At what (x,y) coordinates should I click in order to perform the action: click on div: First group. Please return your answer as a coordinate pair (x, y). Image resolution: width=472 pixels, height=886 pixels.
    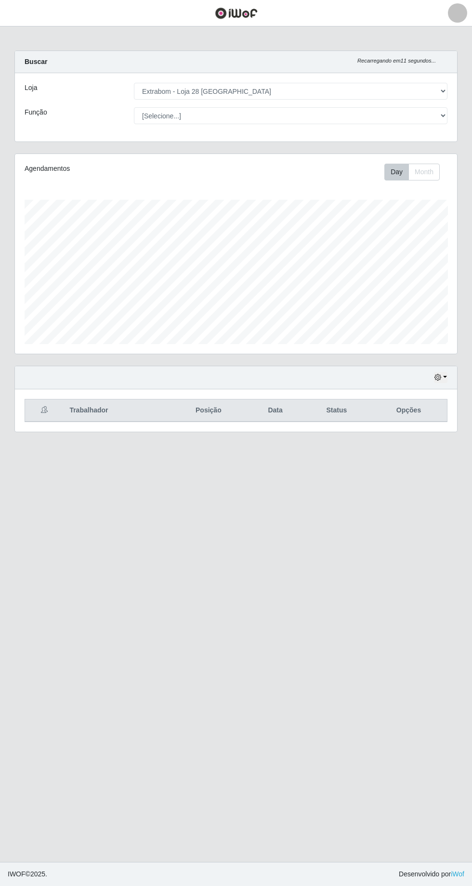
    Looking at the image, I should click on (411, 172).